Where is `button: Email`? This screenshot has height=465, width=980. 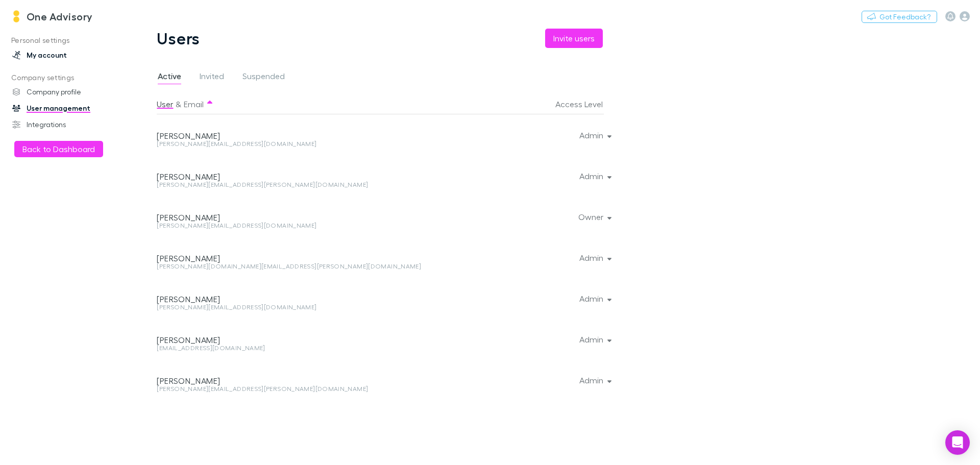 button: Email is located at coordinates (193, 104).